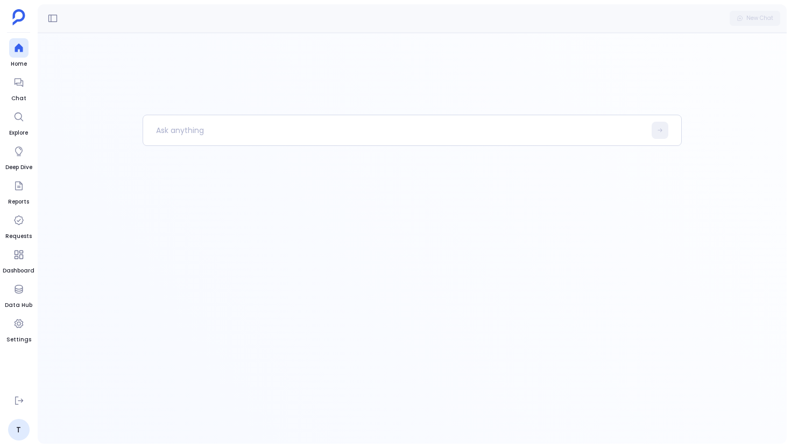  What do you see at coordinates (18, 226) in the screenshot?
I see `a: Requests` at bounding box center [18, 226].